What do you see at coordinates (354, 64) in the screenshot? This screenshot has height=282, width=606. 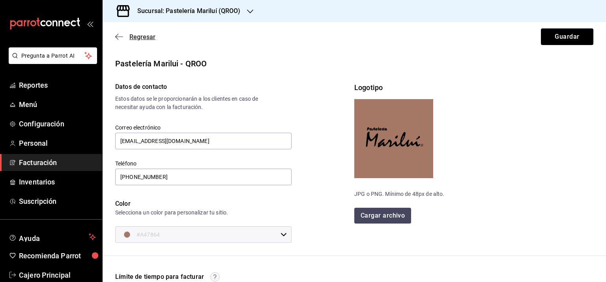 I see `div: Pastelería Marilui - QROO` at bounding box center [354, 64].